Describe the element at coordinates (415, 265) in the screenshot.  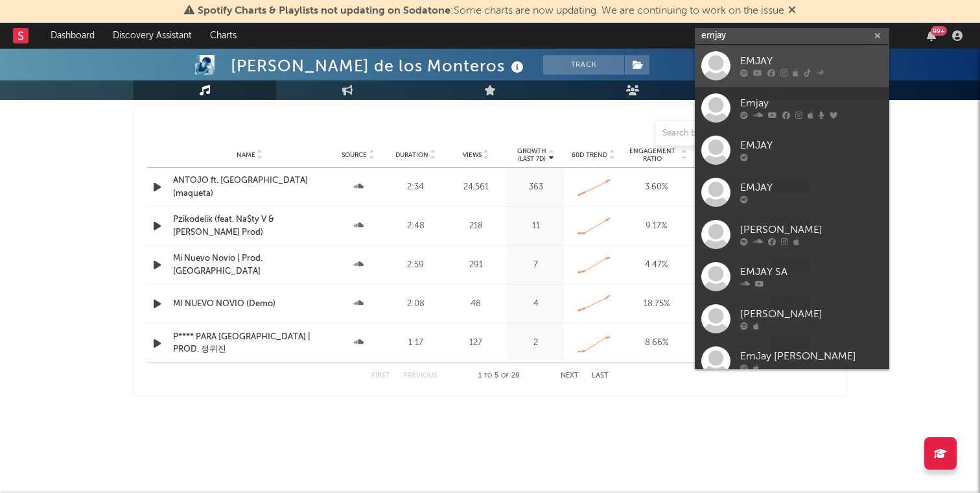
I see `div: 2:59` at that location.